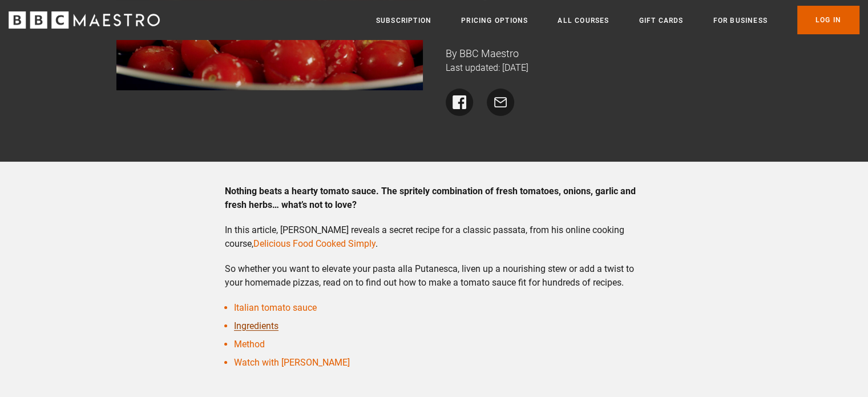 The width and height of the screenshot is (868, 397). What do you see at coordinates (404, 20) in the screenshot?
I see `a: Subscription` at bounding box center [404, 20].